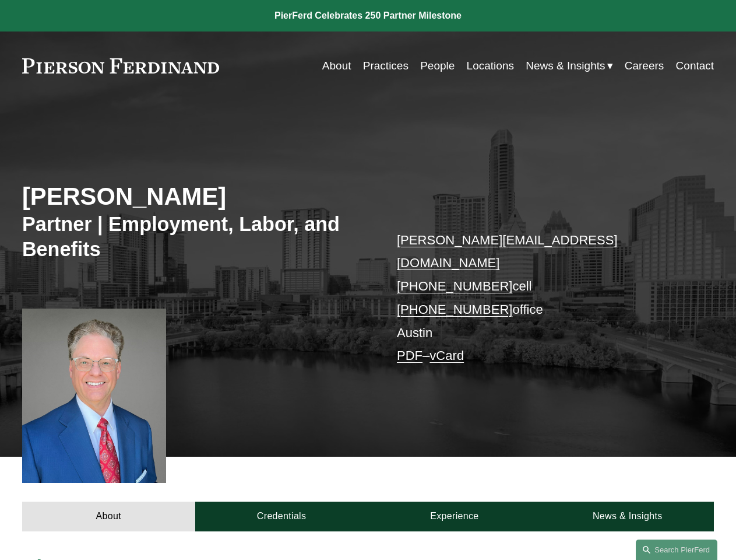 The width and height of the screenshot is (736, 560). Describe the element at coordinates (410, 355) in the screenshot. I see `a: PDF` at that location.